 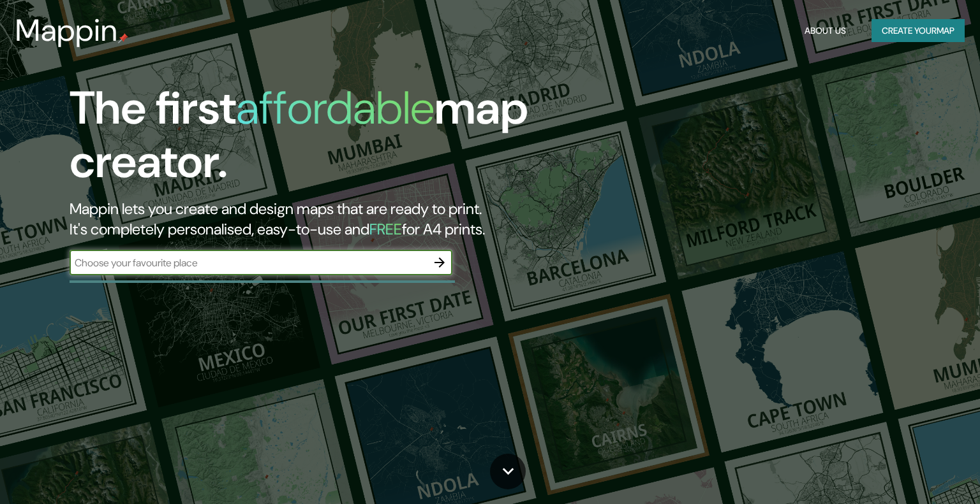 What do you see at coordinates (248, 263) in the screenshot?
I see `input: Choose your favourite place` at bounding box center [248, 263].